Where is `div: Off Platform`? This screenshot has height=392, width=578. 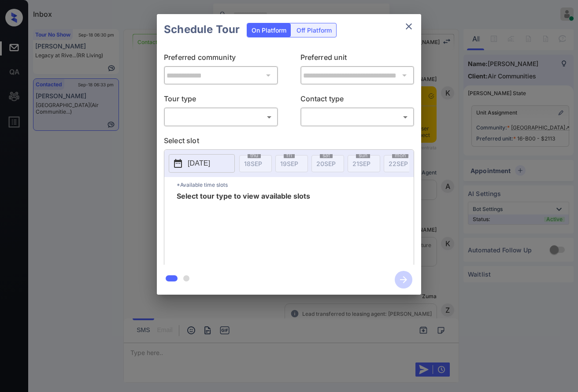
div: Off Platform is located at coordinates (314, 30).